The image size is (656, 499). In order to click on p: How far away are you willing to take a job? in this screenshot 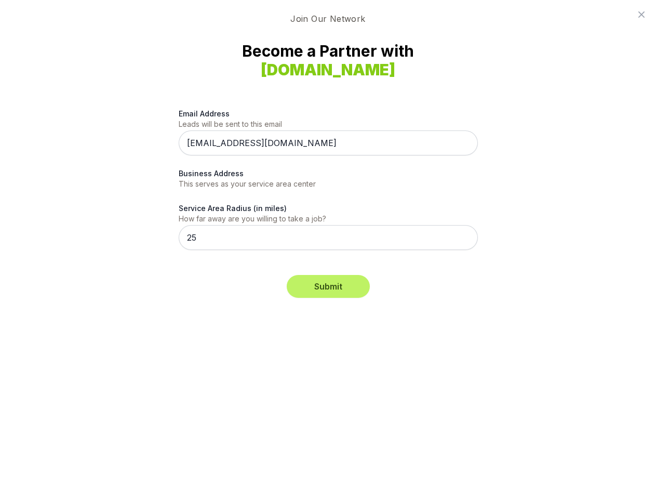, I will do `click(328, 219)`.